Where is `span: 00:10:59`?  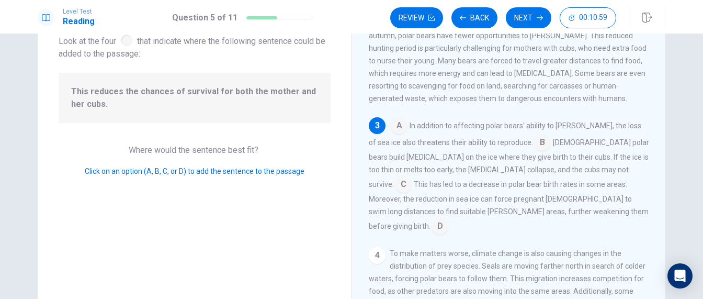 span: 00:10:59 is located at coordinates (593, 18).